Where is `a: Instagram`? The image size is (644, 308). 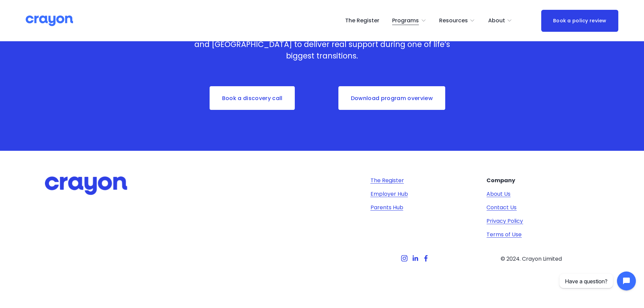 a: Instagram is located at coordinates (404, 258).